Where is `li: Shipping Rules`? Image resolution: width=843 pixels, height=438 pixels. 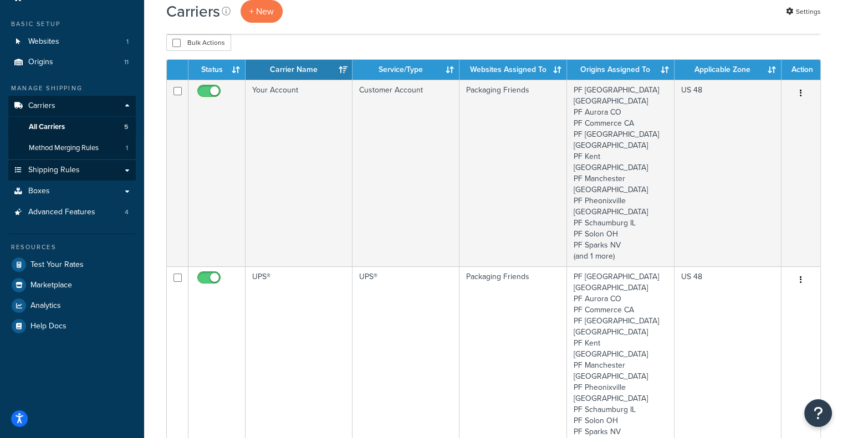 li: Shipping Rules is located at coordinates (72, 170).